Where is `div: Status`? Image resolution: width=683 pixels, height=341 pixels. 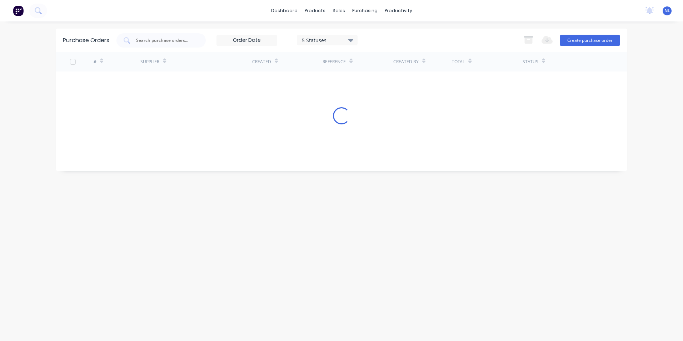
div: Status is located at coordinates (531, 62).